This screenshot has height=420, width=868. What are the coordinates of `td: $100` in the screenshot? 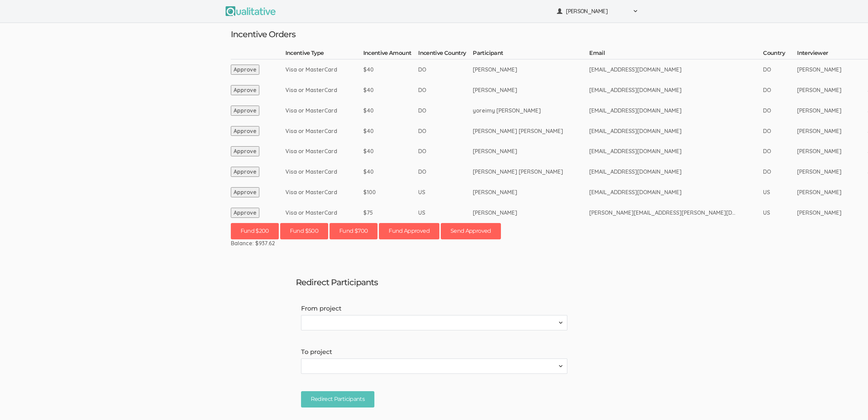 It's located at (390, 193).